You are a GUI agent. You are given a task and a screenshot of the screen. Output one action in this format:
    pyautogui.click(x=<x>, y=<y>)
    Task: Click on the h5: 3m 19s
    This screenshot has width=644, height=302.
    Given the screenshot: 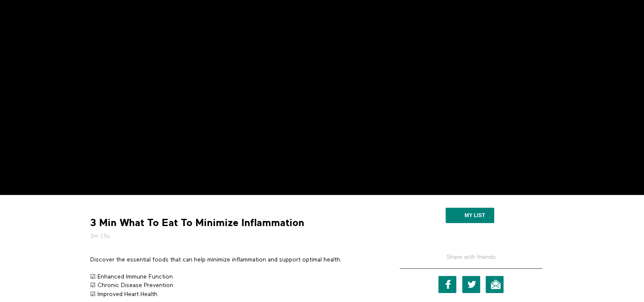 What is the action you would take?
    pyautogui.click(x=233, y=236)
    